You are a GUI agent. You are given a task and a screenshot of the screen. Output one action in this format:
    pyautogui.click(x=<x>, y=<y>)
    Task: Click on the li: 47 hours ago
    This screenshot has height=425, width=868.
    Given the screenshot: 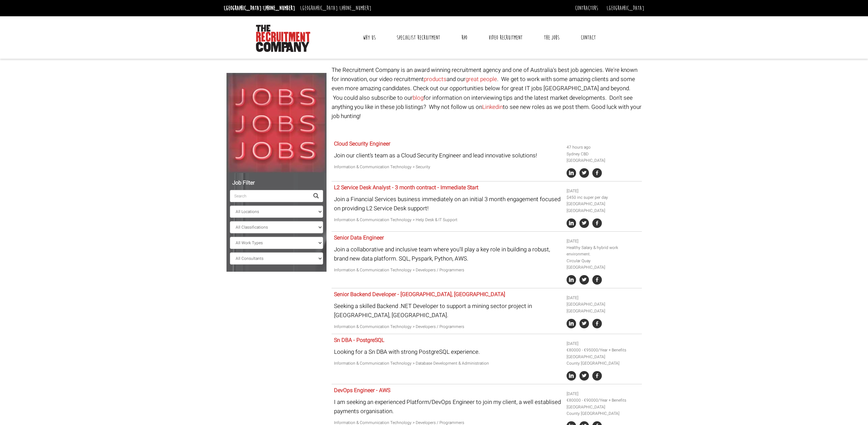 What is the action you would take?
    pyautogui.click(x=603, y=147)
    